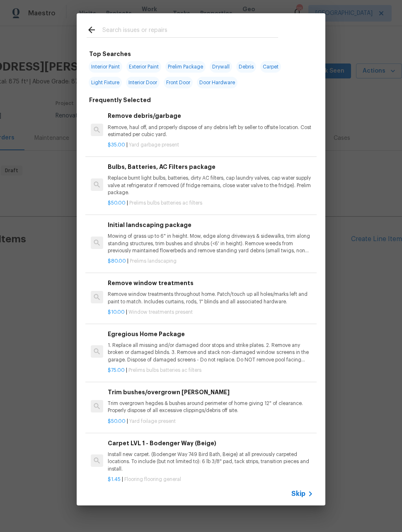 This screenshot has height=532, width=402. What do you see at coordinates (211, 283) in the screenshot?
I see `h6: Remove window treatments` at bounding box center [211, 283].